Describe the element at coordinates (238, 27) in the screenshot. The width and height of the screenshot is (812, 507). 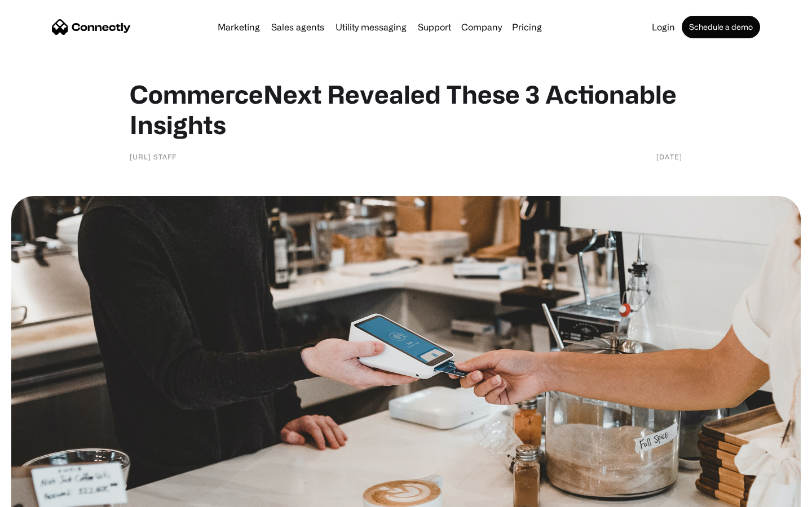
I see `a: Marketing` at that location.